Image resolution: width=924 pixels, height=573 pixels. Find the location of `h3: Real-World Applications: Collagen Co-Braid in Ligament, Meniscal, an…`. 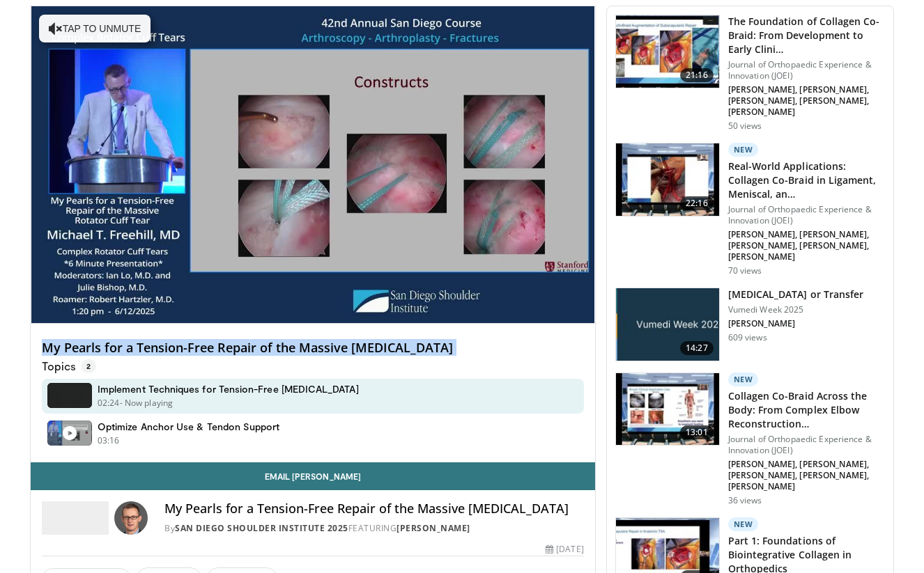

h3: Real-World Applications: Collagen Co-Braid in Ligament, Meniscal, an… is located at coordinates (806, 180).